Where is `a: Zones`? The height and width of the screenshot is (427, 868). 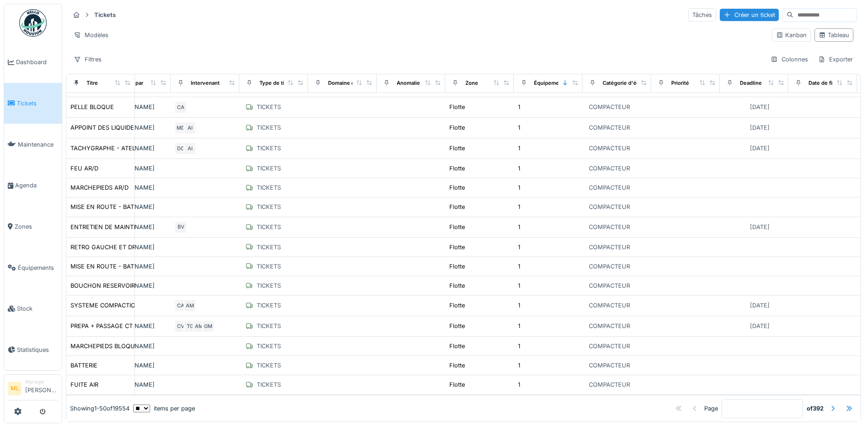
a: Zones is located at coordinates (33, 227).